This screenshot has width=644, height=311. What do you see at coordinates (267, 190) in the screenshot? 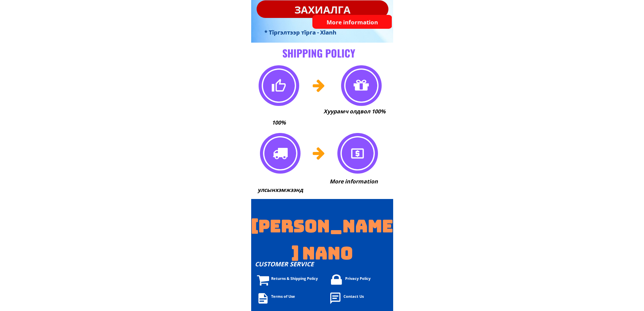
I see `font: улсын` at bounding box center [267, 190].